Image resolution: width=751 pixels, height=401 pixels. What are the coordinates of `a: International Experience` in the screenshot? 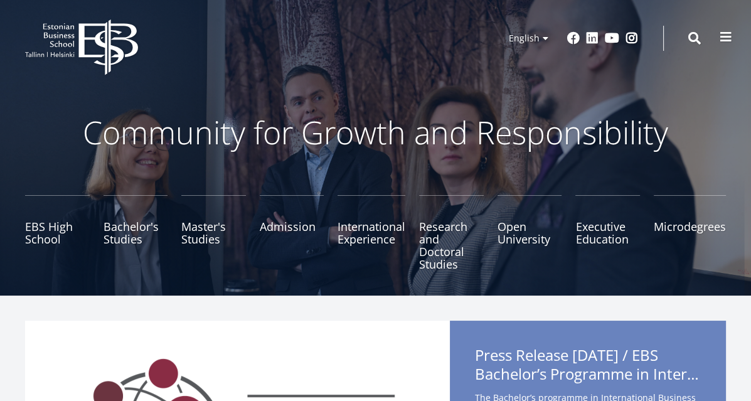 It's located at (371, 233).